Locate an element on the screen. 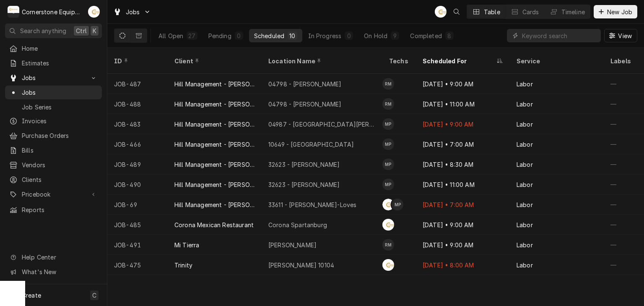 This screenshot has width=644, height=306. span: View is located at coordinates (625, 36).